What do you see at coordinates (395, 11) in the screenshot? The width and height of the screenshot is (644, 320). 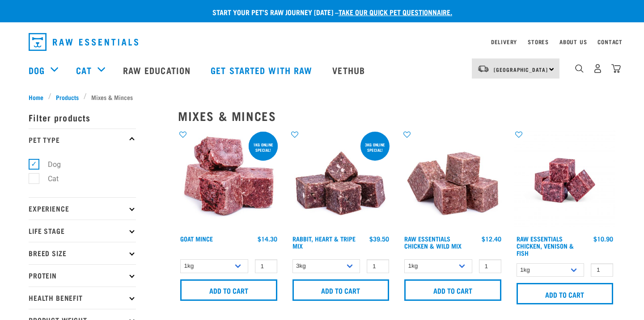 I see `a: take our quick pet questionnaire.` at bounding box center [395, 11].